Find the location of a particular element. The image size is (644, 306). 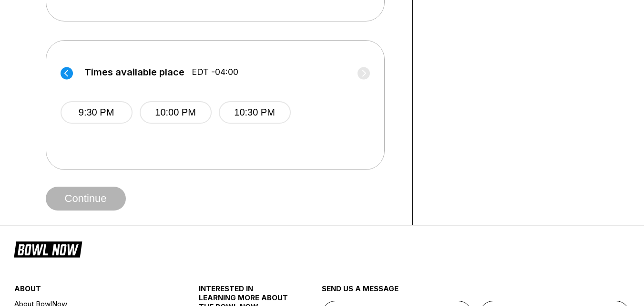

button: 9:30 PM is located at coordinates (96, 112).